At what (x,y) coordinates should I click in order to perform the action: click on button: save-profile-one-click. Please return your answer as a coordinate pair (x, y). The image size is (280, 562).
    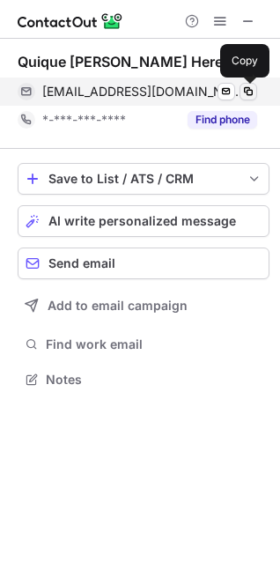
    Looking at the image, I should click on (144, 179).